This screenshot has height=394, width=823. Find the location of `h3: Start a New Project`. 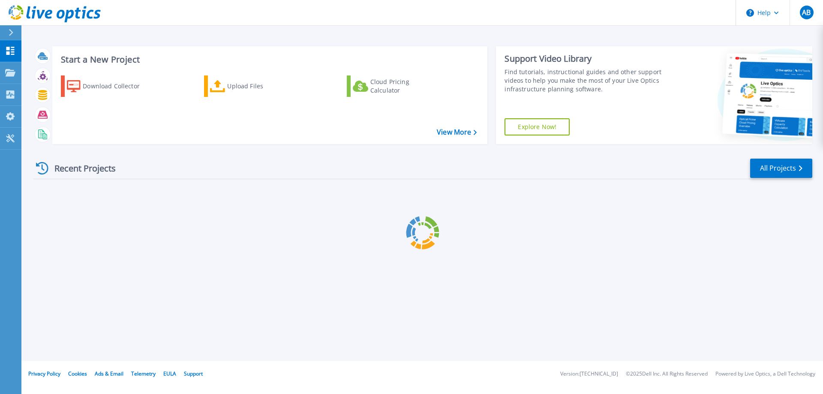

h3: Start a New Project is located at coordinates (269, 60).